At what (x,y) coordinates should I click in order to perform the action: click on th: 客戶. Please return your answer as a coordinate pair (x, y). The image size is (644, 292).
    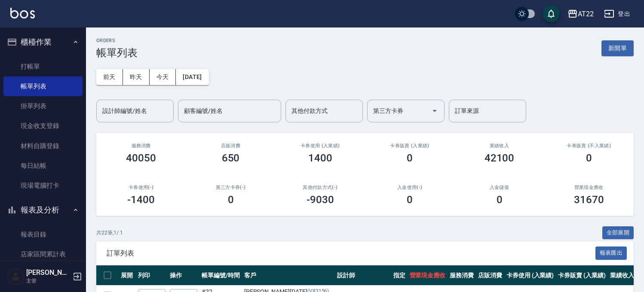
    Looking at the image, I should click on (289, 275).